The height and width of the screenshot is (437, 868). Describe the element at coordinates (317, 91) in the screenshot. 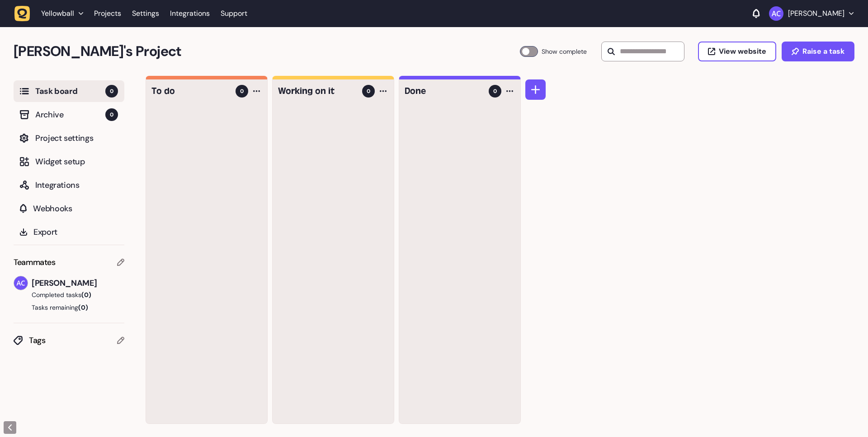

I see `h4: Working on it` at that location.